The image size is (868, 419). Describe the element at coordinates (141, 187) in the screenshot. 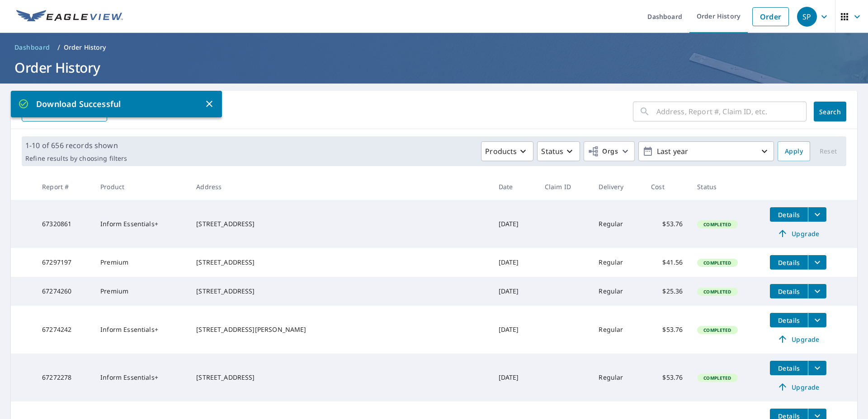

I see `th: Product` at that location.